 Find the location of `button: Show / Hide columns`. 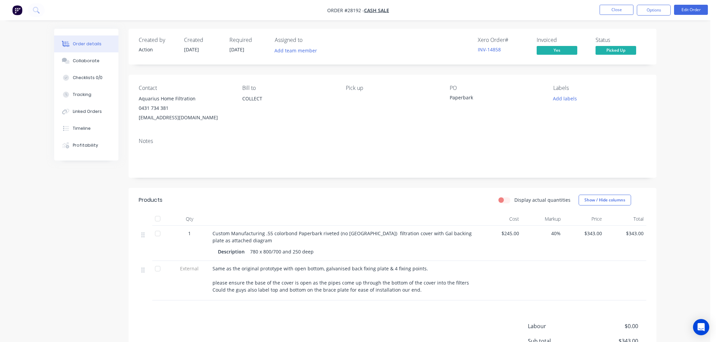

button: Show / Hide columns is located at coordinates (605, 200).